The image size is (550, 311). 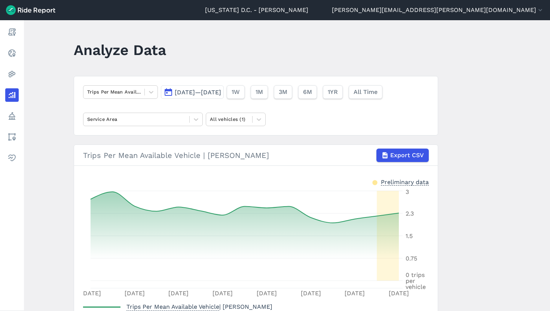 I want to click on tspan: 3, so click(x=407, y=192).